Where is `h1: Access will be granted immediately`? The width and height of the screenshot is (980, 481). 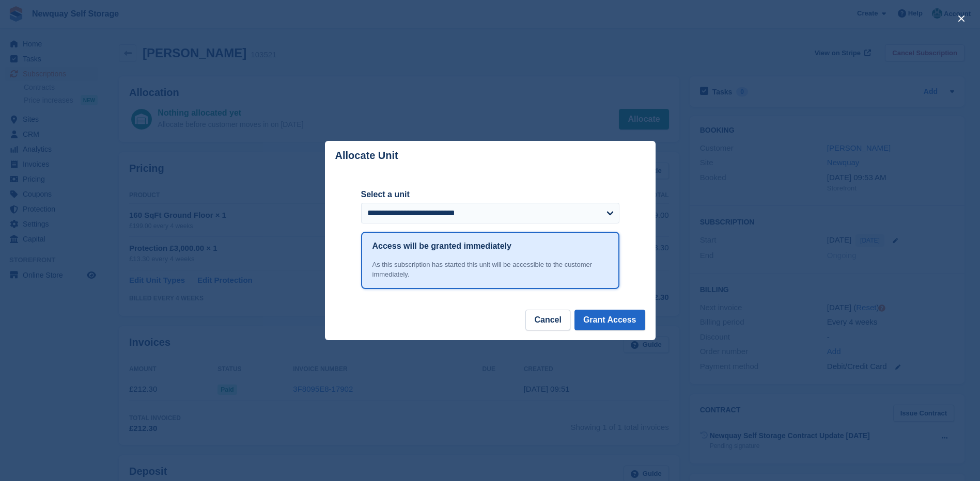 h1: Access will be granted immediately is located at coordinates (441, 246).